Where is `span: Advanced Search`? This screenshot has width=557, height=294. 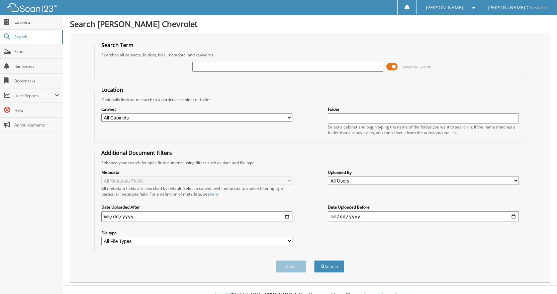 span: Advanced Search is located at coordinates (416, 67).